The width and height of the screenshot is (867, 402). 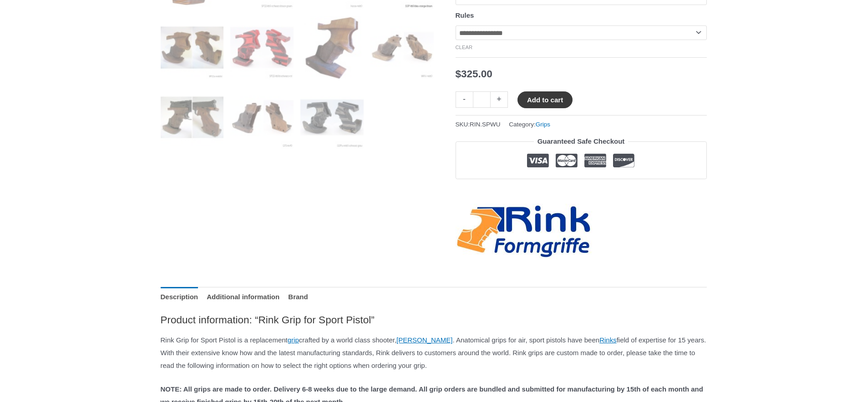 What do you see at coordinates (192, 47) in the screenshot?
I see `img: Rink Grip for Sport Pistol - Image 5` at bounding box center [192, 47].